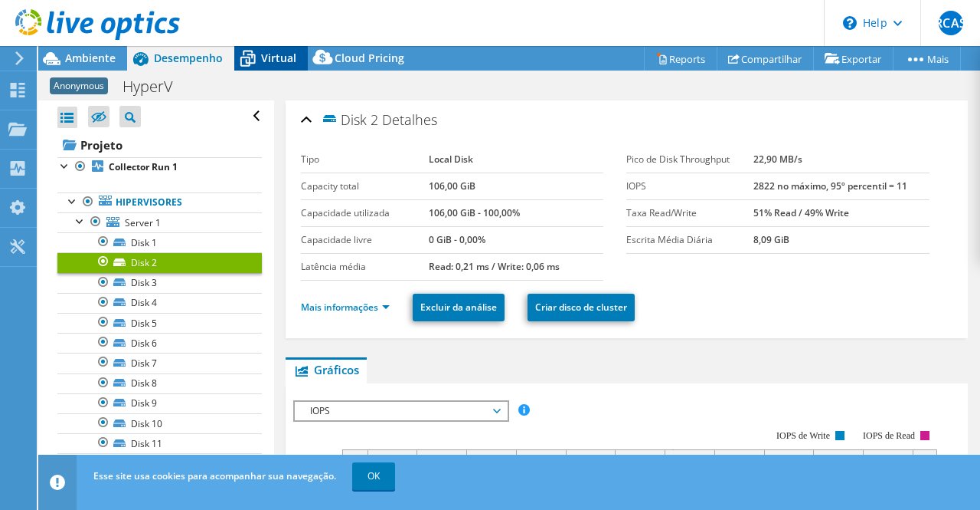 This screenshot has width=980, height=510. I want to click on span: Gráficos, so click(327, 370).